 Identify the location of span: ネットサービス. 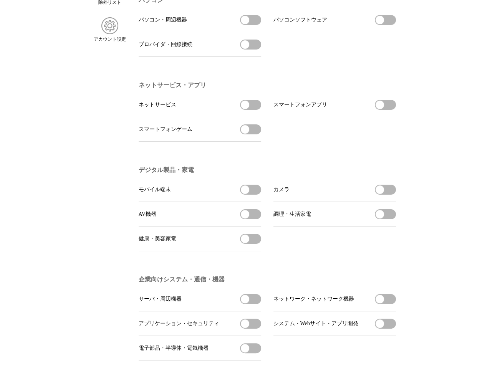
(157, 105).